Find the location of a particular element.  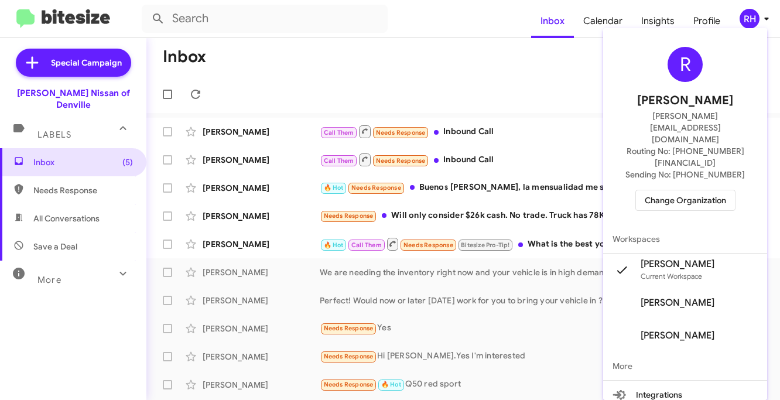

div: R is located at coordinates (685, 64).